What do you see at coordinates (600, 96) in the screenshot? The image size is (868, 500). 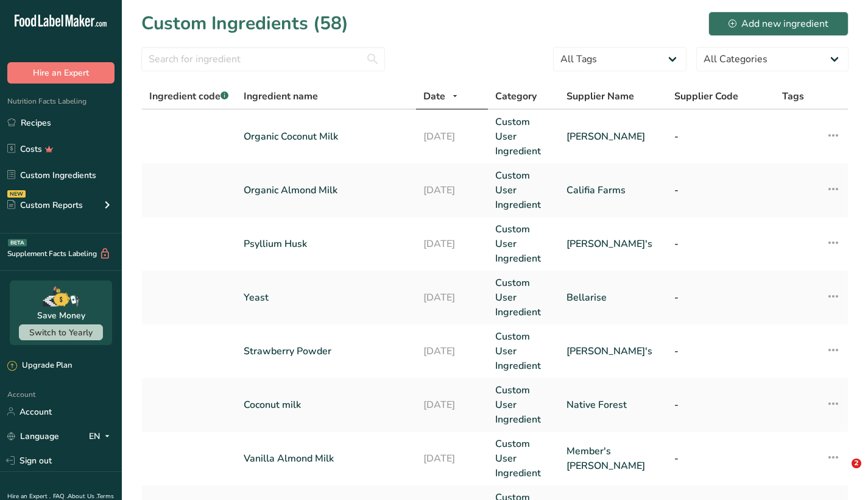 I see `span: Supplier Name` at bounding box center [600, 96].